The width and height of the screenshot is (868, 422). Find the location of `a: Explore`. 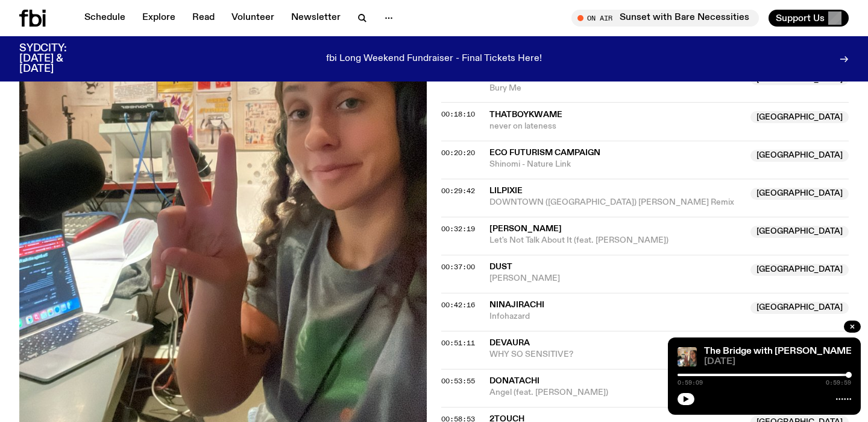

a: Explore is located at coordinates (159, 18).